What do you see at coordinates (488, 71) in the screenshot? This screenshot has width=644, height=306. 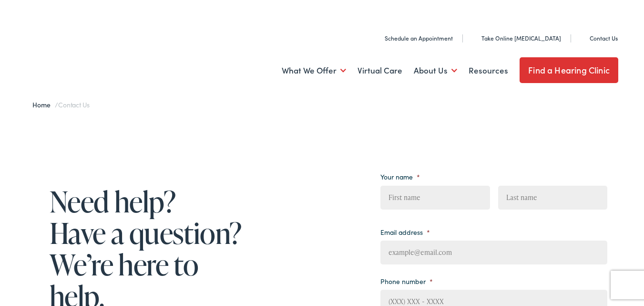 I see `a: Resources` at bounding box center [488, 71].